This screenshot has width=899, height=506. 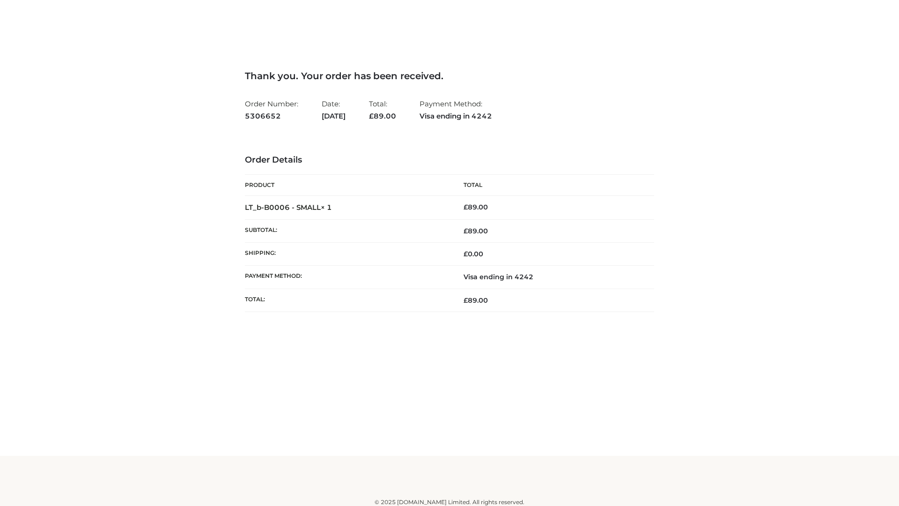 I want to click on strong: 5306652, so click(x=272, y=116).